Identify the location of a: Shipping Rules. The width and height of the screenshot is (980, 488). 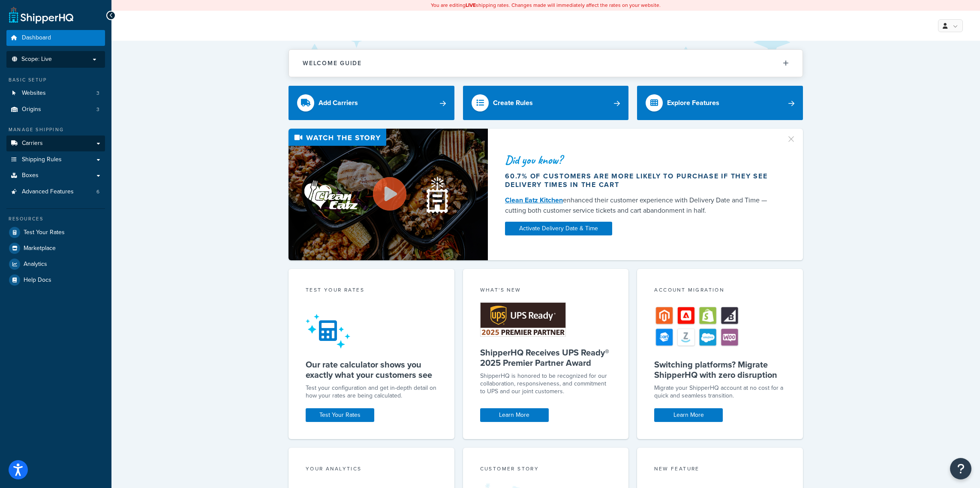
(56, 160).